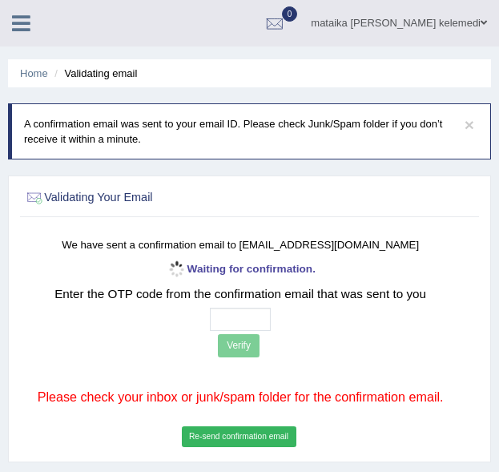  I want to click on a: Home, so click(34, 73).